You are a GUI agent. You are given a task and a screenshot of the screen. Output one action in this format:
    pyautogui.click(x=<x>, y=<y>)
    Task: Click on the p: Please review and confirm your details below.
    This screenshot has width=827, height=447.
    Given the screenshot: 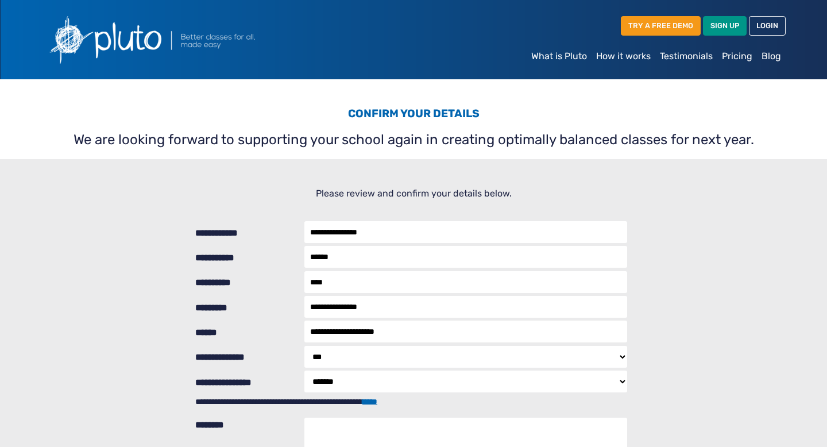 What is the action you would take?
    pyautogui.click(x=413, y=193)
    